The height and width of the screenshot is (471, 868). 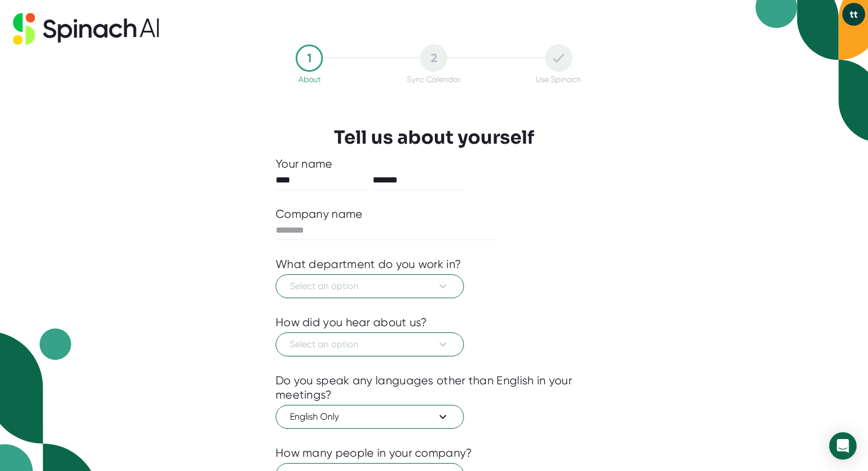 What do you see at coordinates (352, 323) in the screenshot?
I see `div: How did you hear about us?` at bounding box center [352, 323].